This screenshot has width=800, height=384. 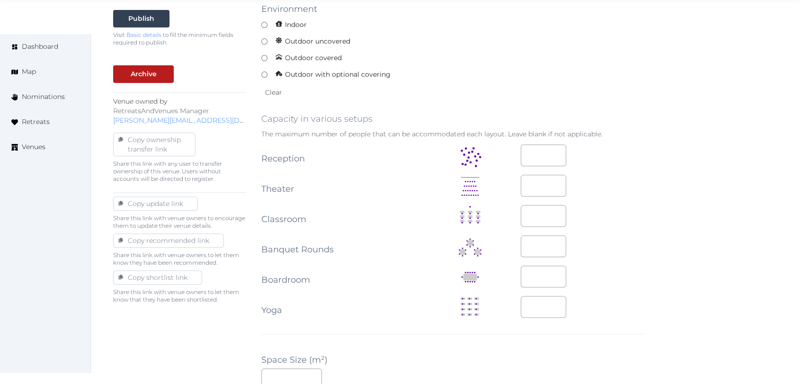 What do you see at coordinates (34, 147) in the screenshot?
I see `span: Venues` at bounding box center [34, 147].